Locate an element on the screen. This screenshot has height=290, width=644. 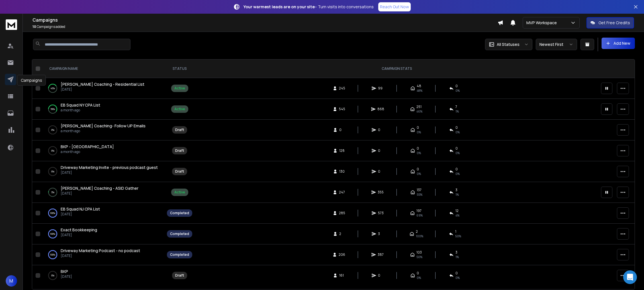
span: 100 % is located at coordinates (419, 236).